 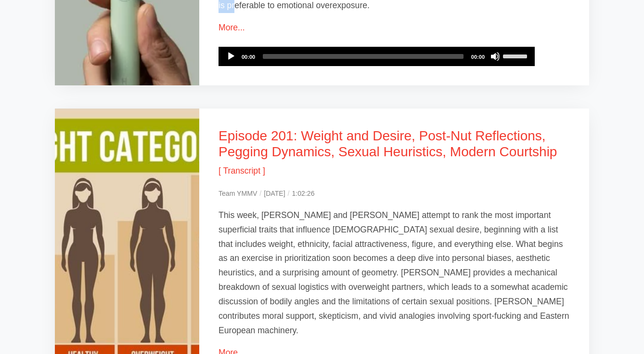 What do you see at coordinates (388, 144) in the screenshot?
I see `a: Episode 201: Weight and Desire, Post-Nut Reflections, Pegging Dynamics, Sexual Heuristics, Modern...` at bounding box center [388, 144].